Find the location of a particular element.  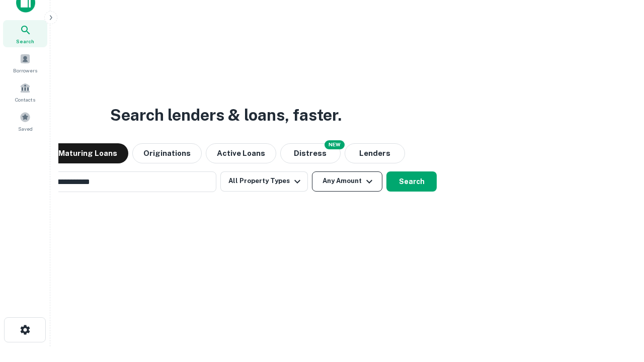

a: Saved is located at coordinates (25, 121).